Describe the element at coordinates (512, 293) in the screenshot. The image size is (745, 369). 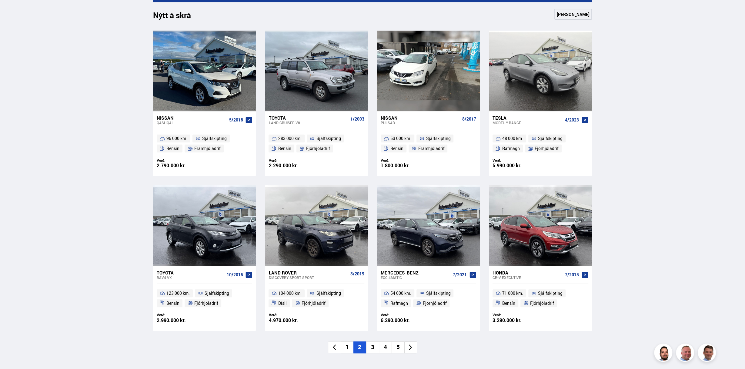
I see `span: 71 000 km.` at that location.